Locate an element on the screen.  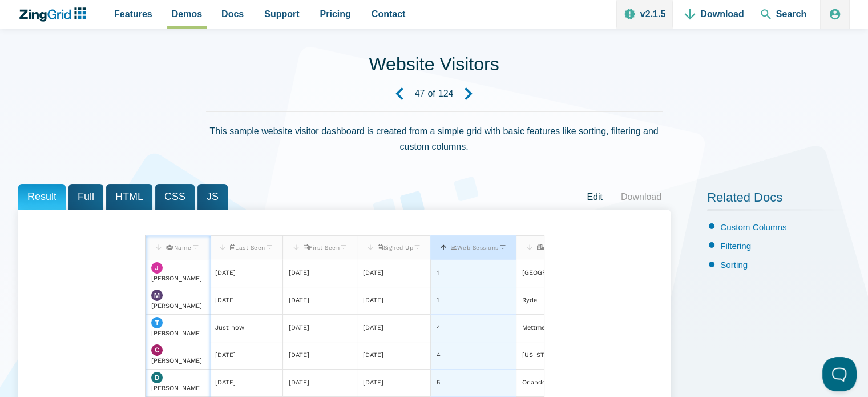
a: ZingChart Logo. Click to return to the homepage is located at coordinates (55, 14).